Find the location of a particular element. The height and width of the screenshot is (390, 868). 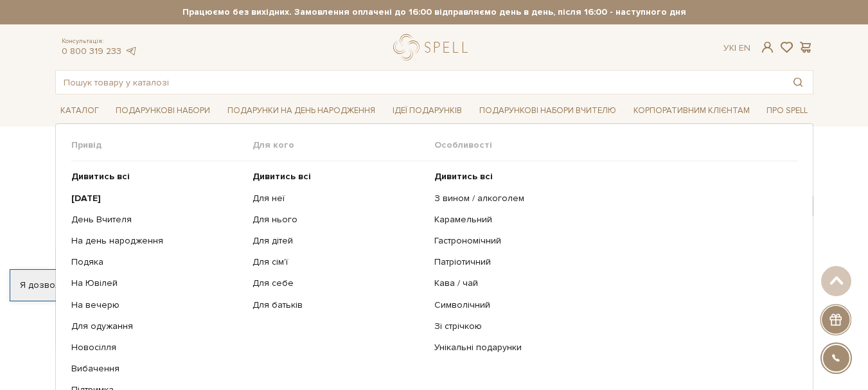

a: Для одужання is located at coordinates (157, 326).